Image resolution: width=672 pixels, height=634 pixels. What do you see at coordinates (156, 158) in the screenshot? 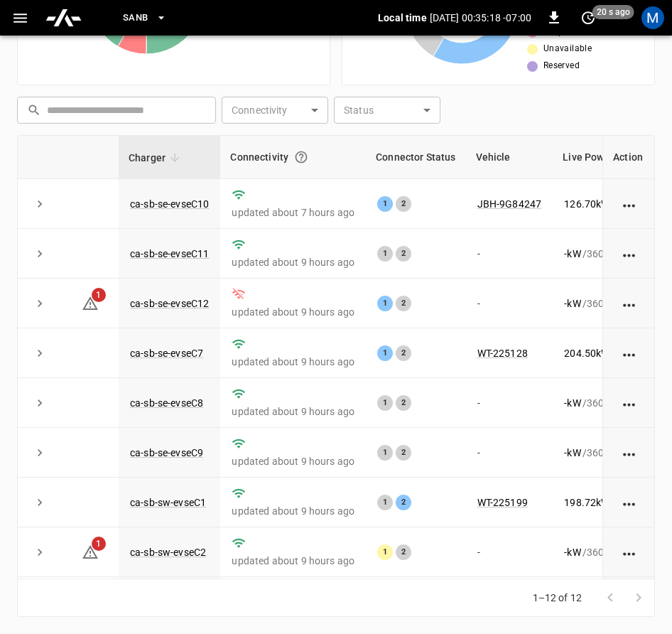
I see `span: Charger` at bounding box center [156, 158].